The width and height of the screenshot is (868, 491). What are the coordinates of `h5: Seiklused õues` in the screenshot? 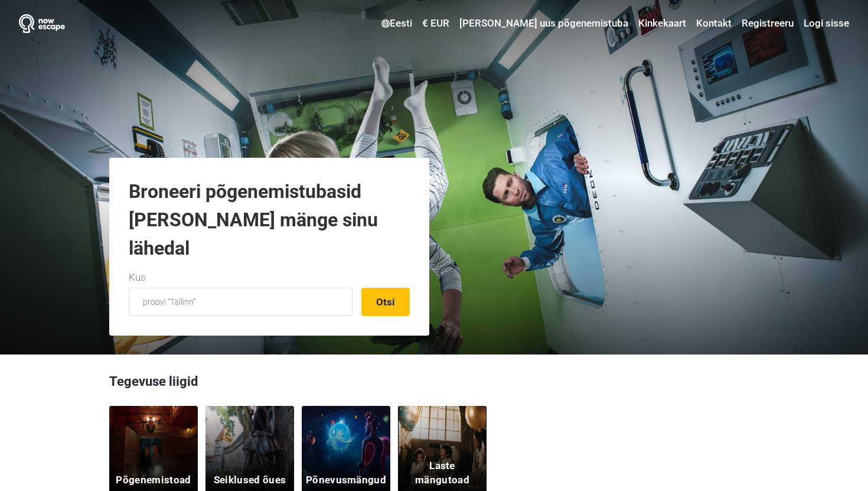 It's located at (250, 480).